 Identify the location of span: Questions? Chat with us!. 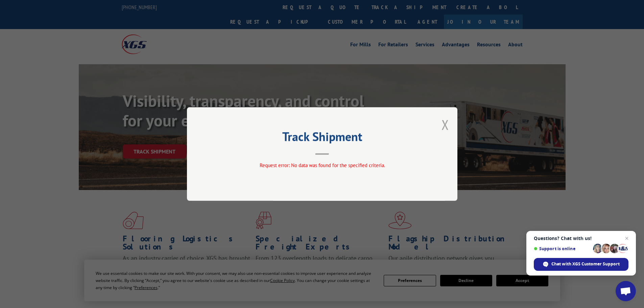
(581, 238).